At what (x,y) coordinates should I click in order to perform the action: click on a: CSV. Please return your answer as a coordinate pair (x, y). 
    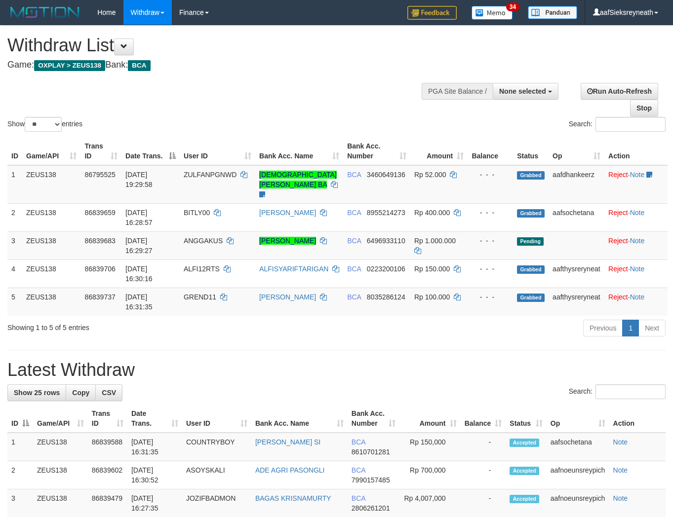
    Looking at the image, I should click on (109, 393).